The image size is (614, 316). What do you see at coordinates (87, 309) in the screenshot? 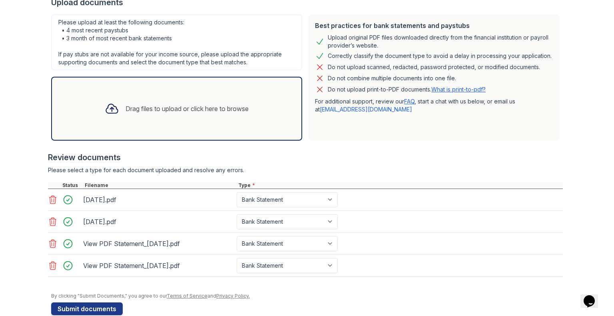
I see `button: Submit documents` at bounding box center [87, 309].